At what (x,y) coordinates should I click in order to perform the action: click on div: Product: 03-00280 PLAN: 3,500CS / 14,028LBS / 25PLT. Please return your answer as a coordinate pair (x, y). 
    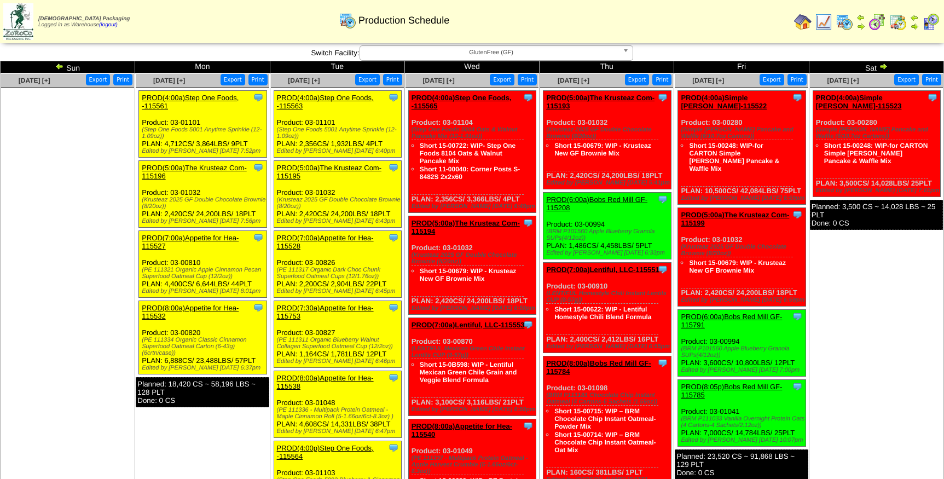
    Looking at the image, I should click on (877, 144).